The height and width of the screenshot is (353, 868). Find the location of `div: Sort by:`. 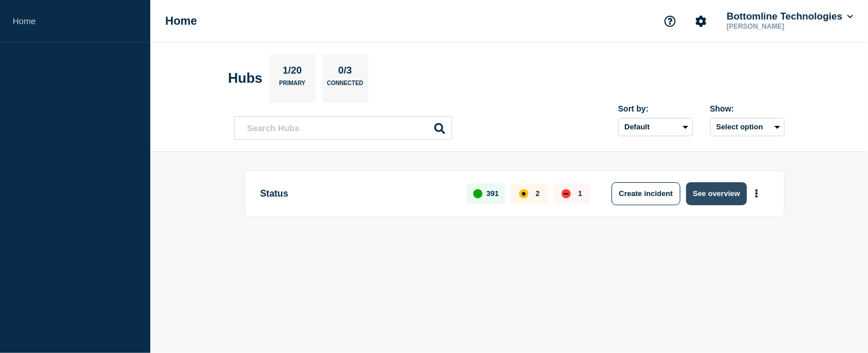

div: Sort by: is located at coordinates (656, 108).